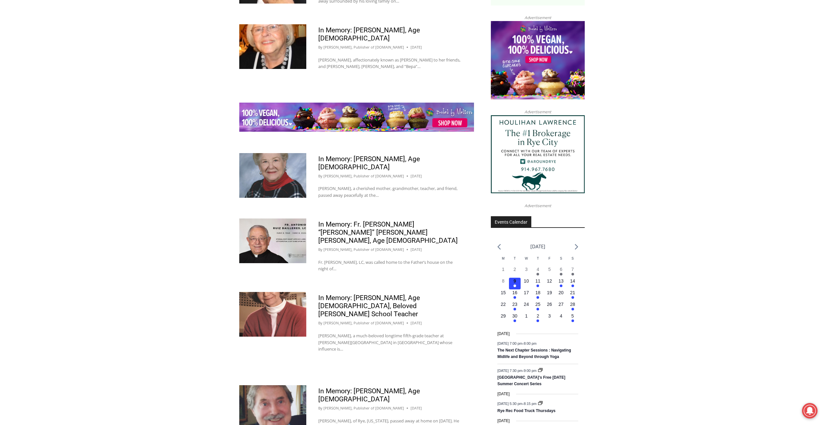 This screenshot has width=824, height=425. Describe the element at coordinates (503, 258) in the screenshot. I see `span: M` at that location.